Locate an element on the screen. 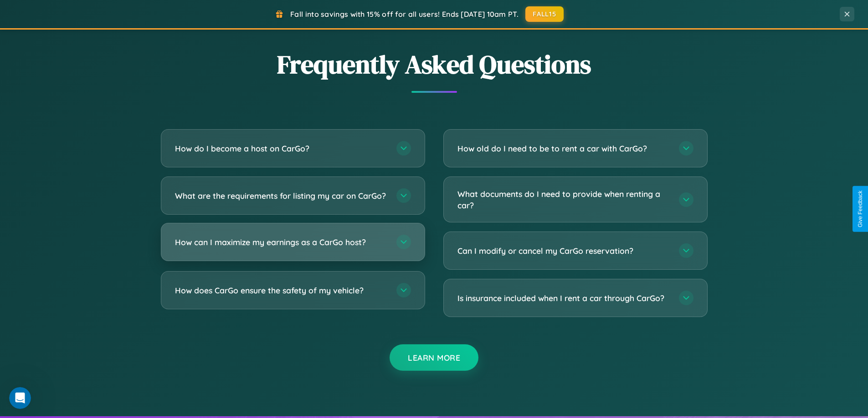  button: Learn More is located at coordinates (434, 357).